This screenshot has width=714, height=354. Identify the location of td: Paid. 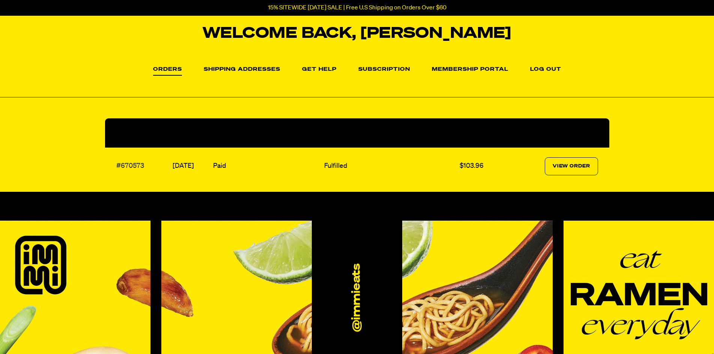
(267, 167).